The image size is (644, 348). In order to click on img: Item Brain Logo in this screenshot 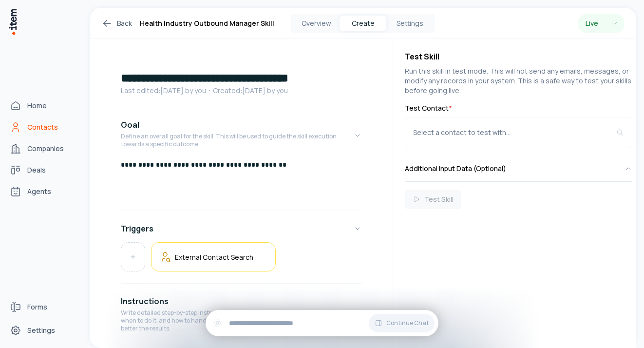, I will do `click(13, 22)`.